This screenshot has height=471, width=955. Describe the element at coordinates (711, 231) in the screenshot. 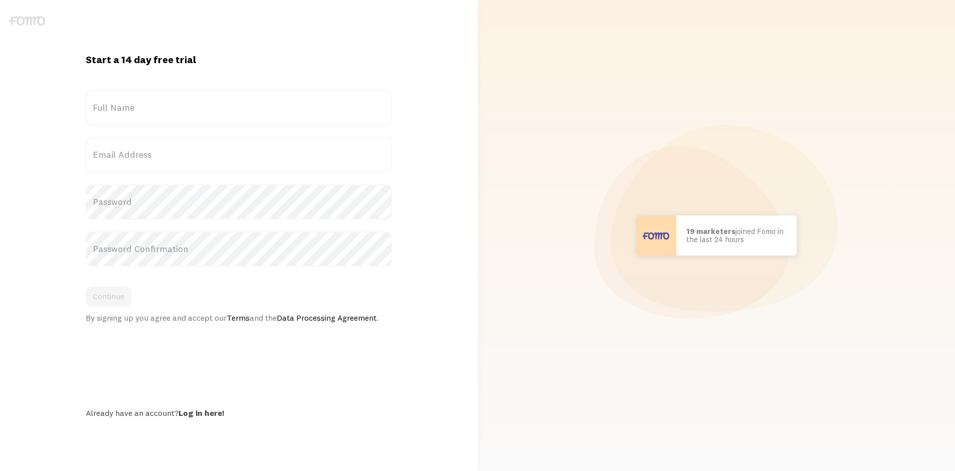

I see `b: 19 marketers` at that location.